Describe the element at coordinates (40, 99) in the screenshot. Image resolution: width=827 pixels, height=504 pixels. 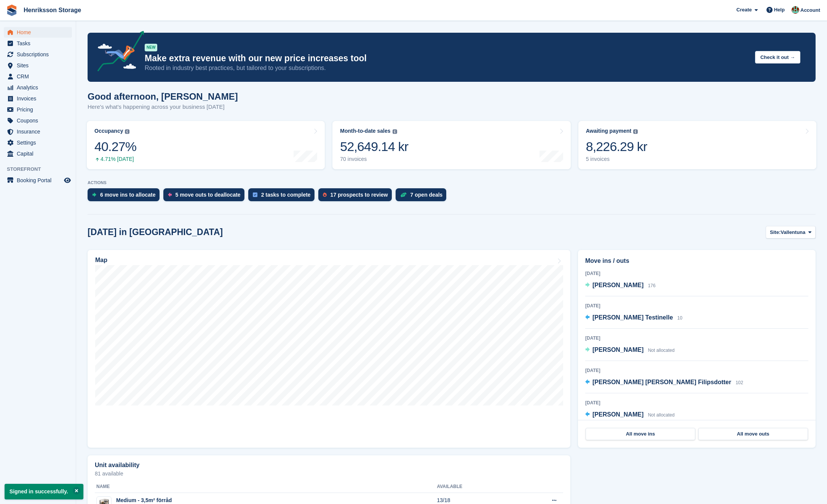
I see `span: Invoices` at that location.